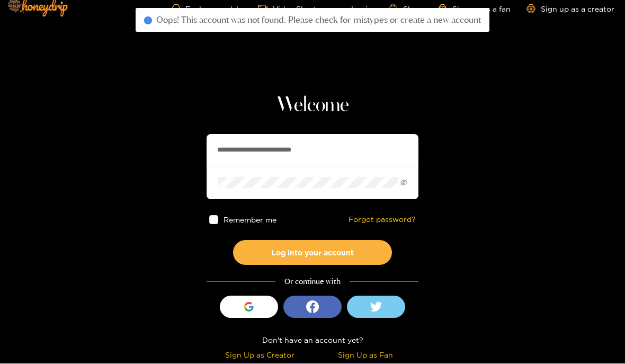 This screenshot has width=625, height=364. I want to click on span: eye-invisible, so click(404, 183).